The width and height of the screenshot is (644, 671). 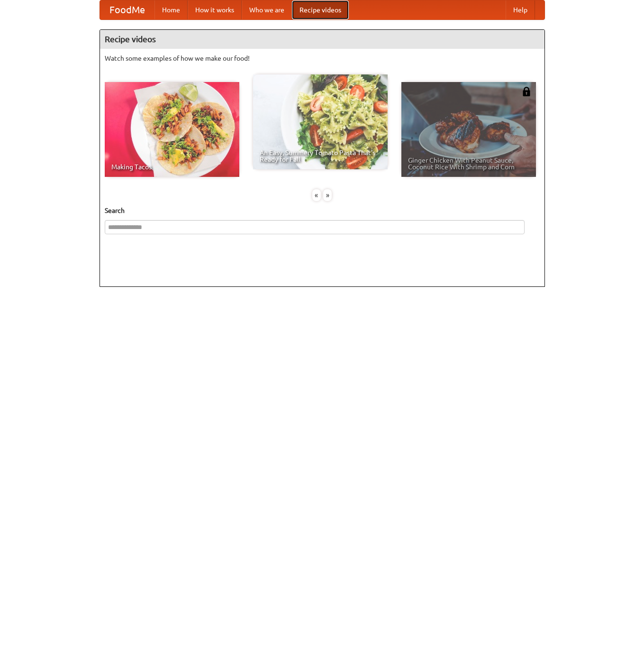 I want to click on span: An Easy, Summery Tomato Pasta That's Ready for Fall, so click(x=321, y=156).